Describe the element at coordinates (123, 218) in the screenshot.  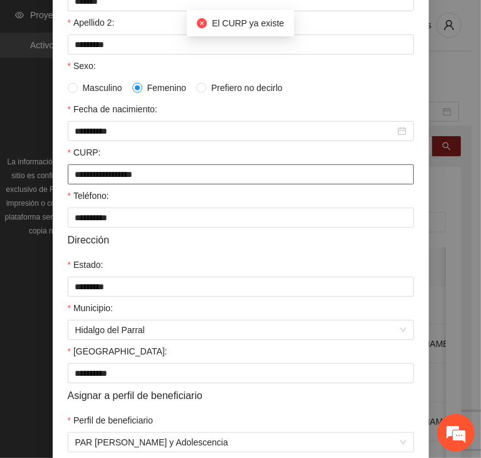
I see `span: Estamos en línea.` at that location.